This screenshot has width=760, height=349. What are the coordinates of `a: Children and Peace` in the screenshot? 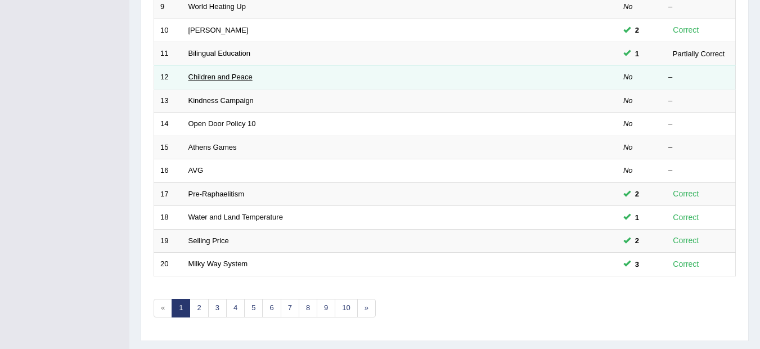 It's located at (221, 77).